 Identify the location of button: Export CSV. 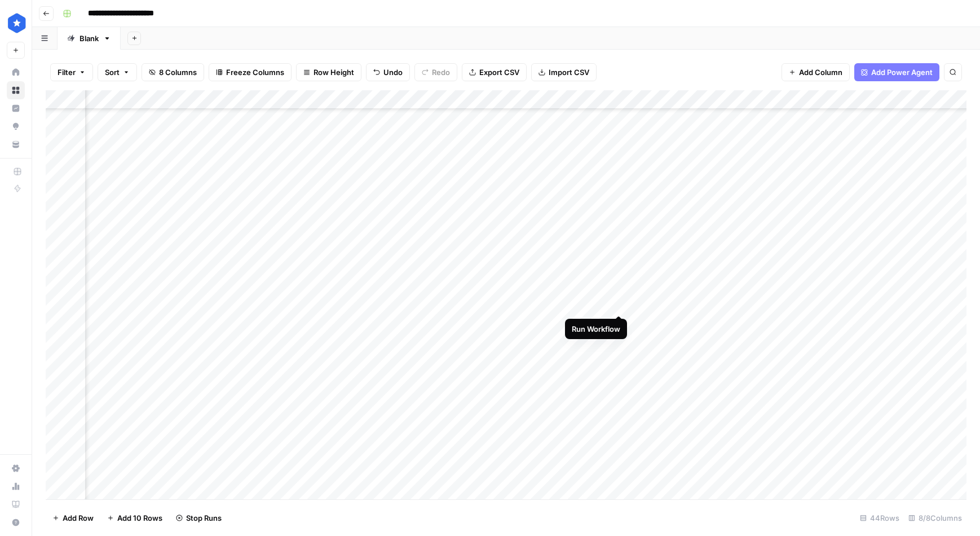
(494, 72).